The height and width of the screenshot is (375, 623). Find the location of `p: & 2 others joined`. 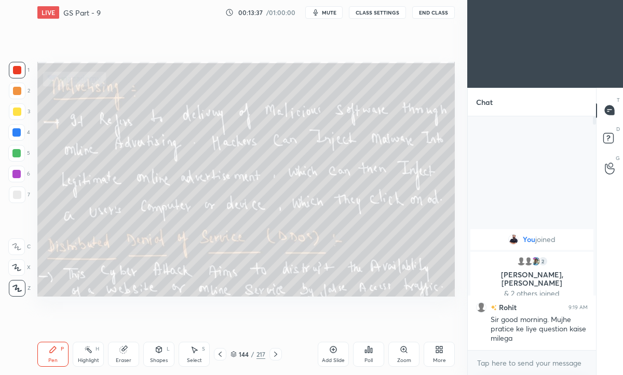

p: & 2 others joined is located at coordinates (531, 293).